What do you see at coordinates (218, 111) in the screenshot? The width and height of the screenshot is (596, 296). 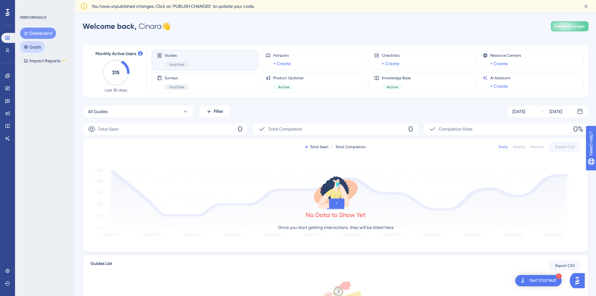 I see `span: Filter` at bounding box center [218, 111].